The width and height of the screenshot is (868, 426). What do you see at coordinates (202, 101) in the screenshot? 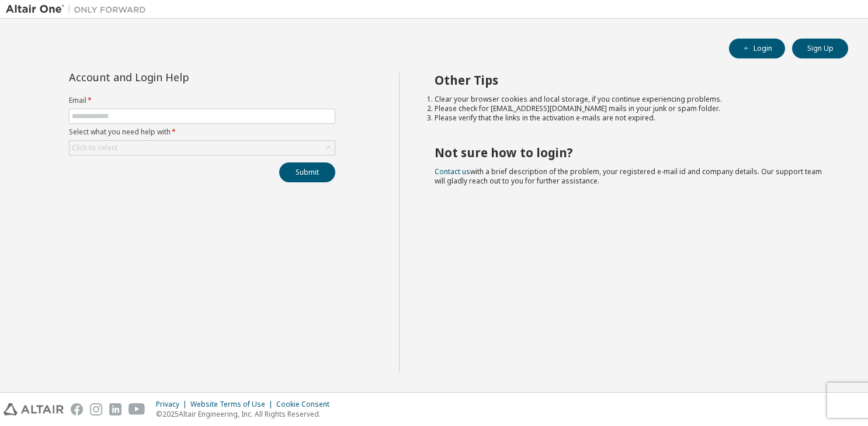
I see `label: Email` at bounding box center [202, 101].